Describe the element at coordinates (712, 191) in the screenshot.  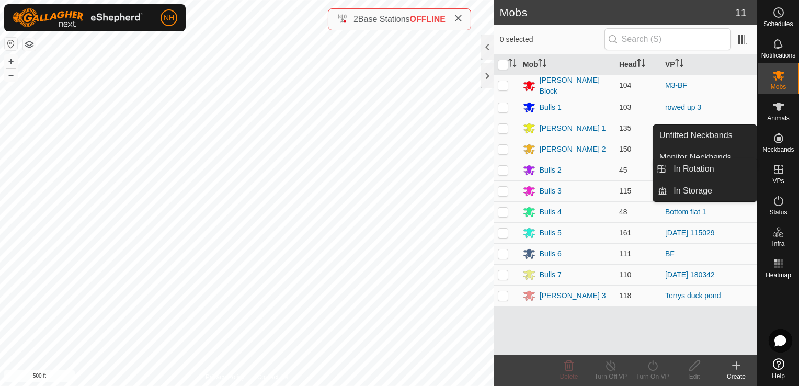
I see `a: In Storage` at that location.